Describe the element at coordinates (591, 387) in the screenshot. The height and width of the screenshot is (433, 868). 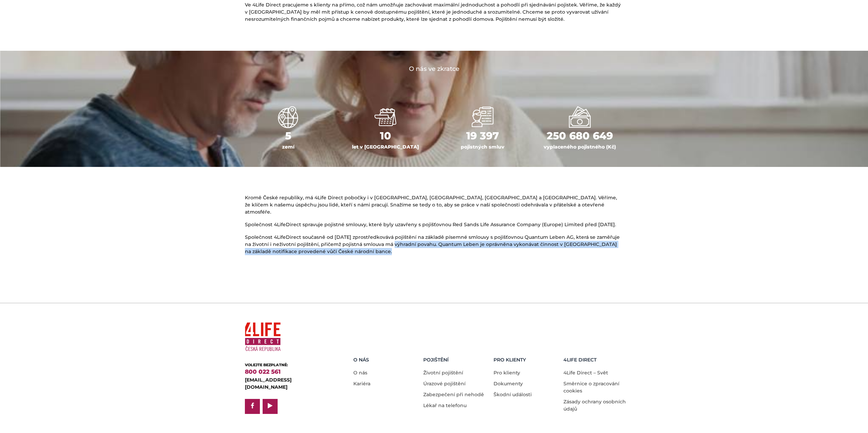
I see `a: Směrnice o zpracování cookies` at that location.